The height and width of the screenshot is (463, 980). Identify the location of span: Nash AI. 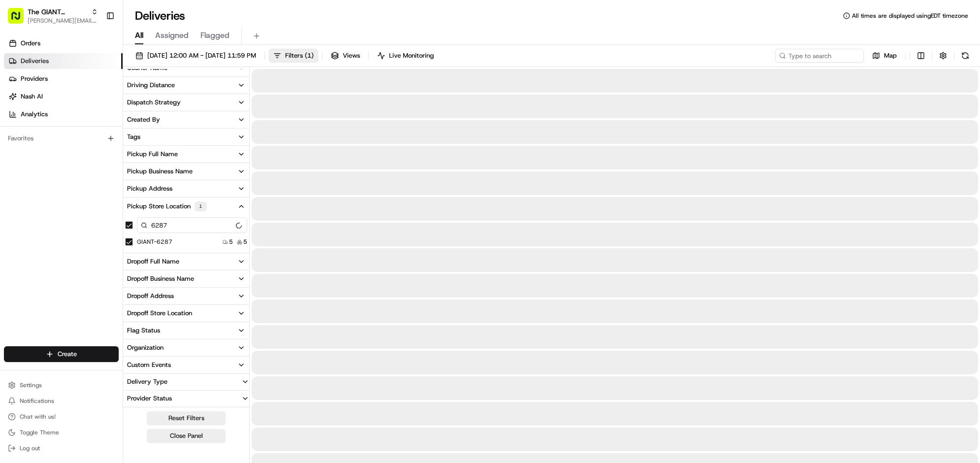
(32, 97).